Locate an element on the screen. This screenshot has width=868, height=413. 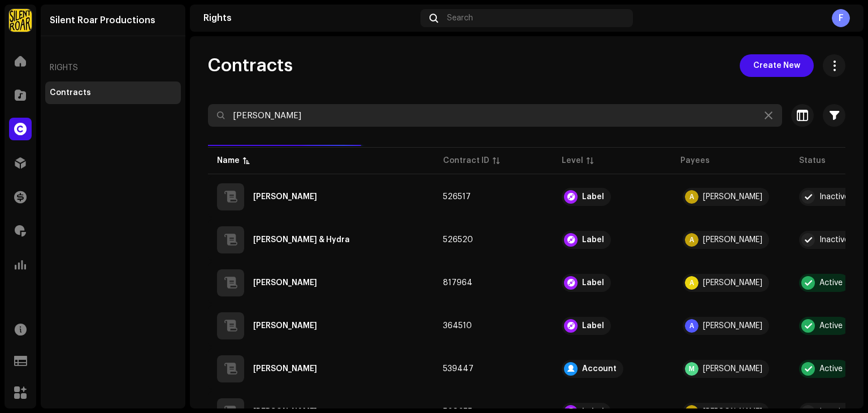
div: Contracts is located at coordinates (70, 92).